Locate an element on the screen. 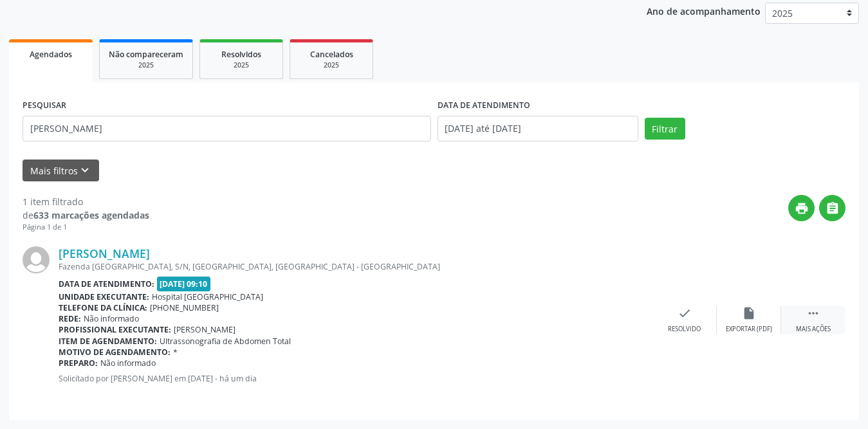 This screenshot has width=868, height=429. span: Cancelados is located at coordinates (332, 54).